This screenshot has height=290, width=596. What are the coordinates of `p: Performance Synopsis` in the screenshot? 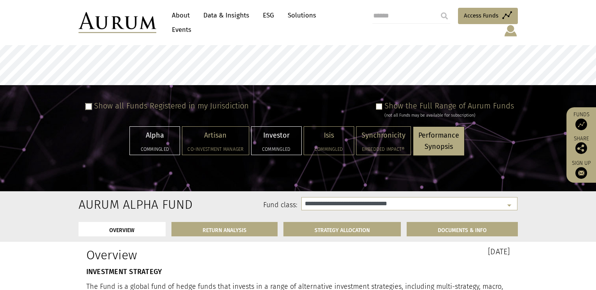 It's located at (439, 141).